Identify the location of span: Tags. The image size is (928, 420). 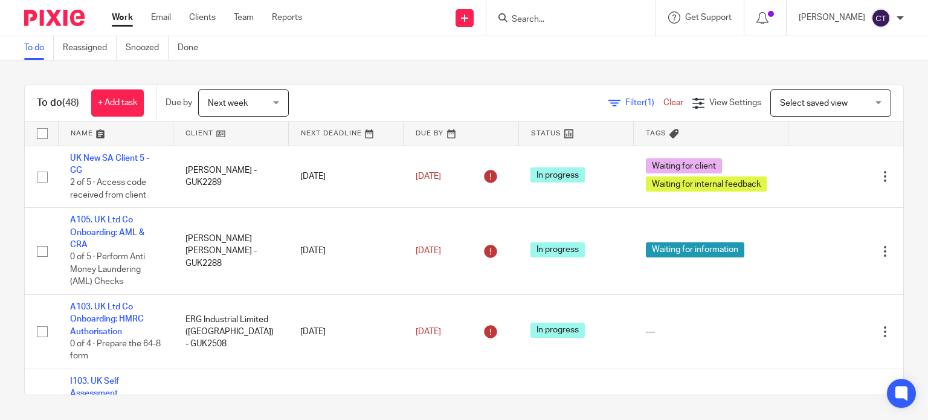
(656, 133).